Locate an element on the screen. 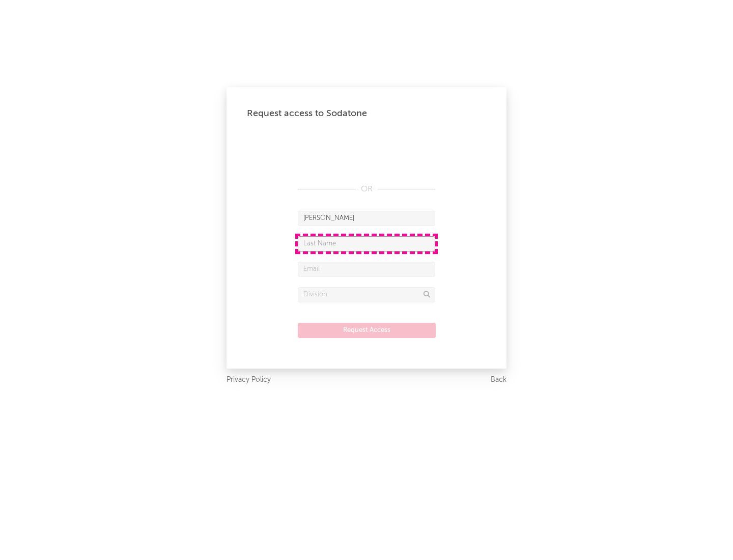 The height and width of the screenshot is (560, 733). div: Request access to Sodatone is located at coordinates (367, 114).